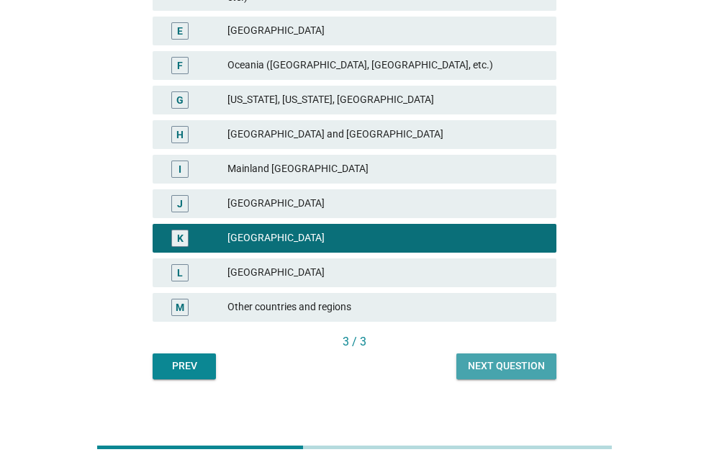  What do you see at coordinates (184, 366) in the screenshot?
I see `div: Prev` at bounding box center [184, 366].